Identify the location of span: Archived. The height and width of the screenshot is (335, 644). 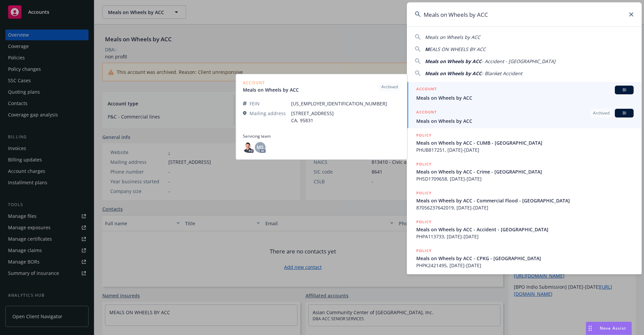
(601, 113).